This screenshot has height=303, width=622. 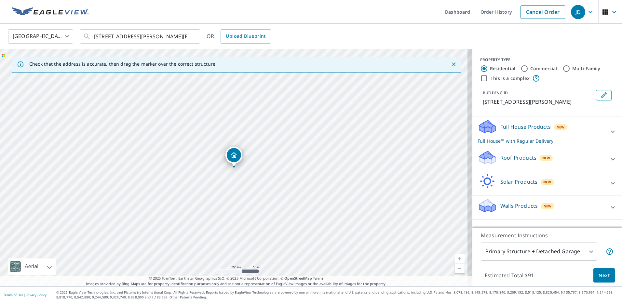 What do you see at coordinates (548, 132) in the screenshot?
I see `div: Full House ProductsNewFull House™ with Regular Delivery` at bounding box center [548, 132].